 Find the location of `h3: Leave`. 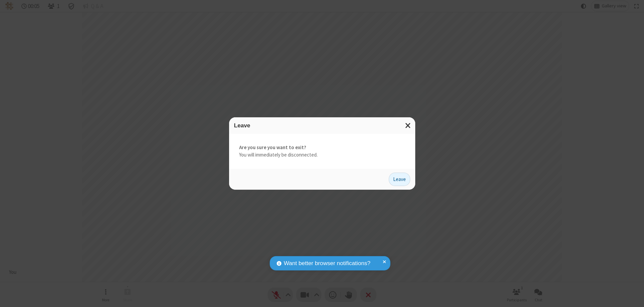

h3: Leave is located at coordinates (322, 125).